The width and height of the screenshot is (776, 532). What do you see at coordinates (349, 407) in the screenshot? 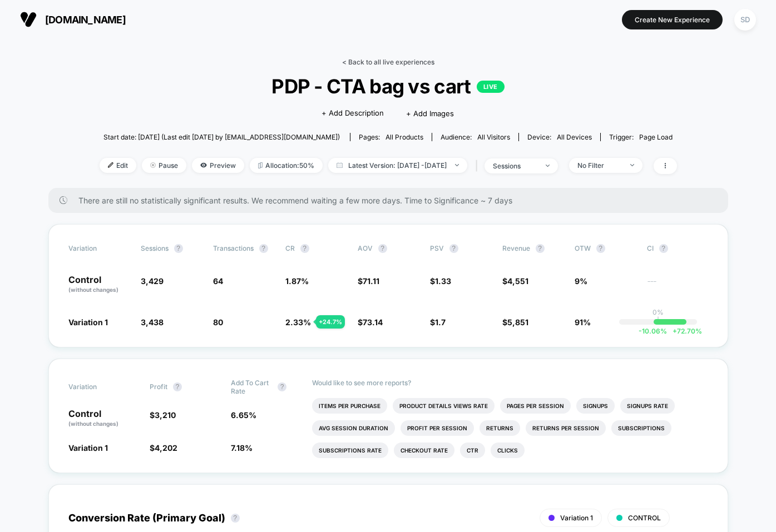
I see `li: Items Per Purchase` at bounding box center [349, 407].